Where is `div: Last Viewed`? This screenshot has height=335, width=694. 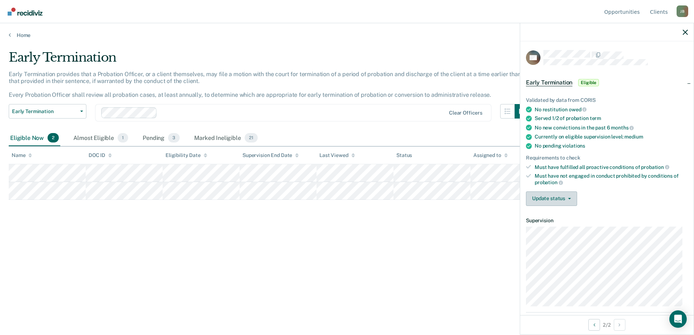 div: Last Viewed is located at coordinates (337, 155).